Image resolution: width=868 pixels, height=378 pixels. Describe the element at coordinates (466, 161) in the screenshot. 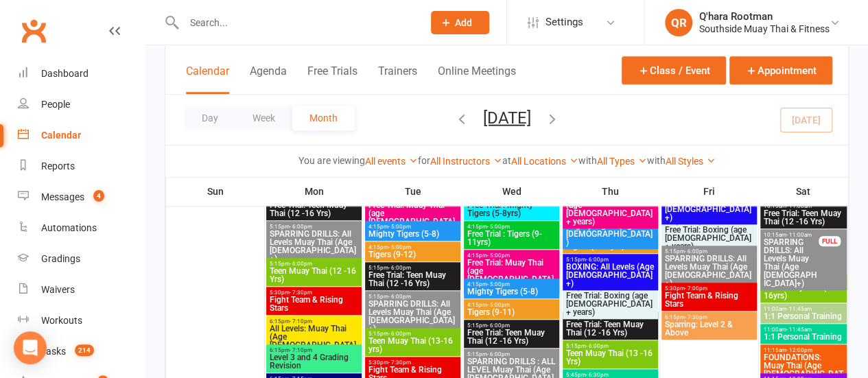

I see `a: All Instructors` at that location.